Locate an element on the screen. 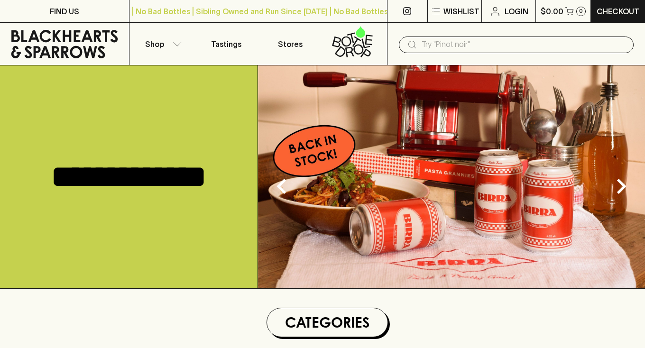 This screenshot has width=645, height=348. h1: Categories is located at coordinates (327, 322).